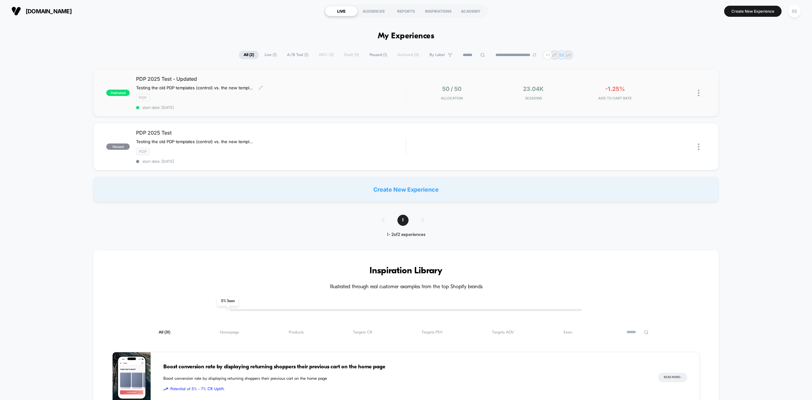 Image resolution: width=812 pixels, height=400 pixels. I want to click on span: 0 % Seen, so click(228, 302).